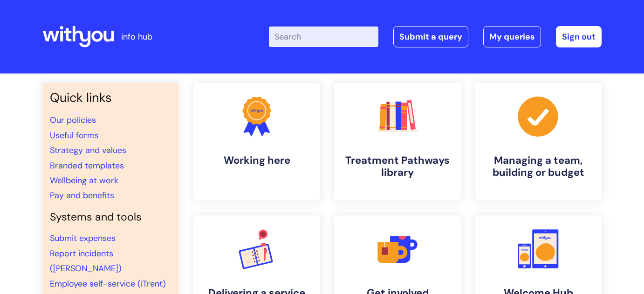 The width and height of the screenshot is (644, 294). I want to click on a: Strategy and values, so click(88, 150).